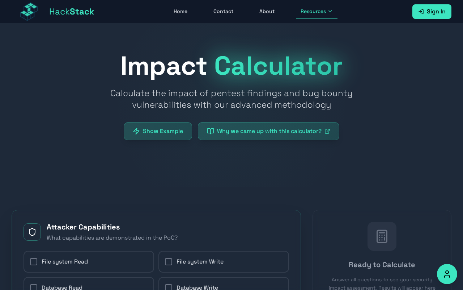 The image size is (463, 290). I want to click on span: File system Read, so click(65, 261).